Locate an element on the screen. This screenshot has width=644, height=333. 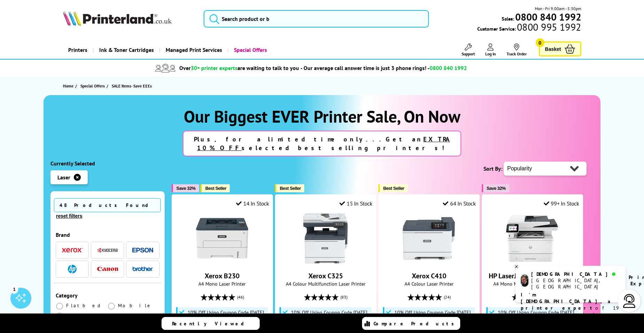
div: 64 In Stock is located at coordinates (459, 204).